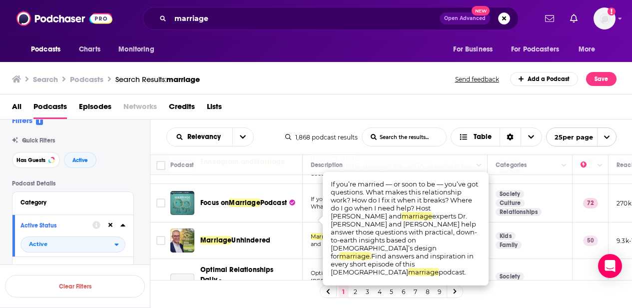 This screenshot has width=632, height=308. I want to click on h2: filter dropdown, so click(73, 244).